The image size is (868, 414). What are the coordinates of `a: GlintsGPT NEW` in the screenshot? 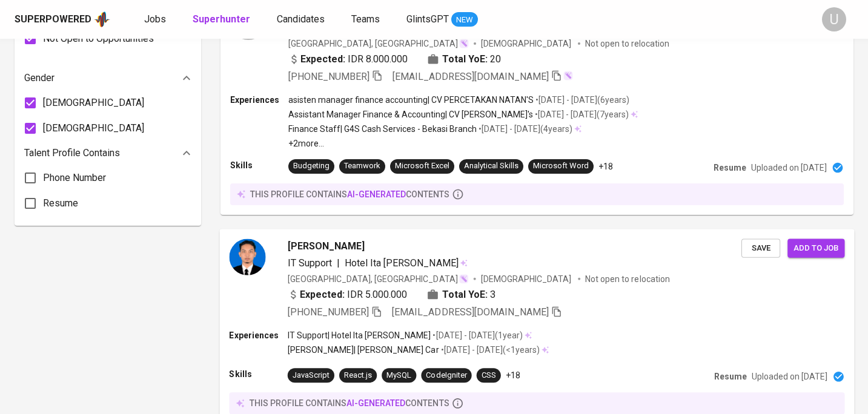 It's located at (443, 20).